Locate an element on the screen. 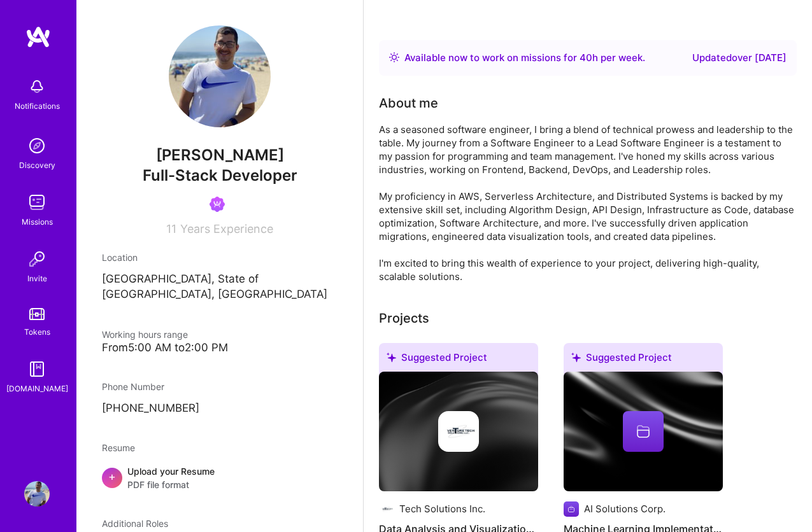  span: 11 is located at coordinates (172, 229).